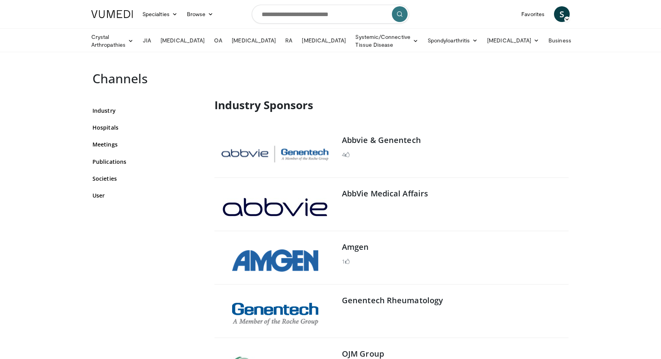  Describe the element at coordinates (147, 179) in the screenshot. I see `a: Societies` at that location.